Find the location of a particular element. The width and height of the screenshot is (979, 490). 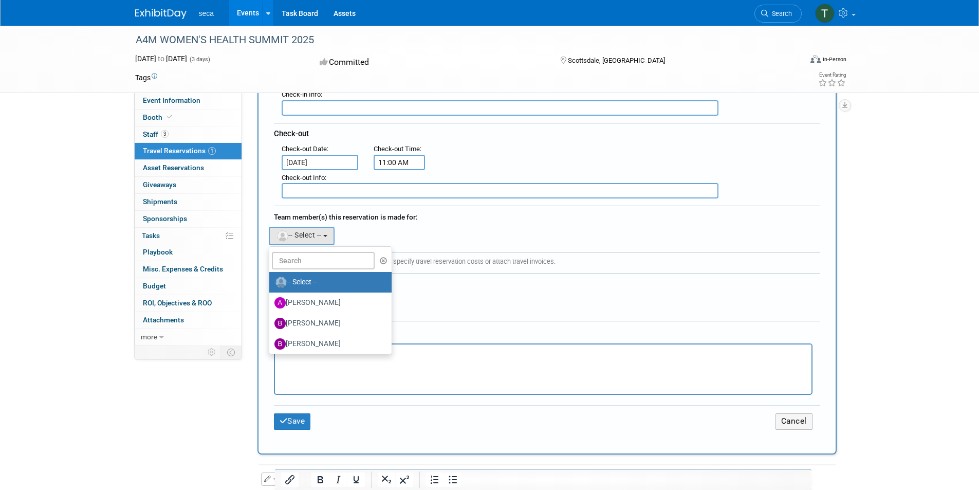

i: Booth reservation complete is located at coordinates (170, 117).